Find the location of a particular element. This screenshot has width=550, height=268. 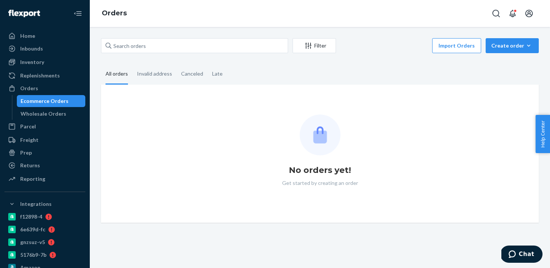

a: Parcel is located at coordinates (45, 127).